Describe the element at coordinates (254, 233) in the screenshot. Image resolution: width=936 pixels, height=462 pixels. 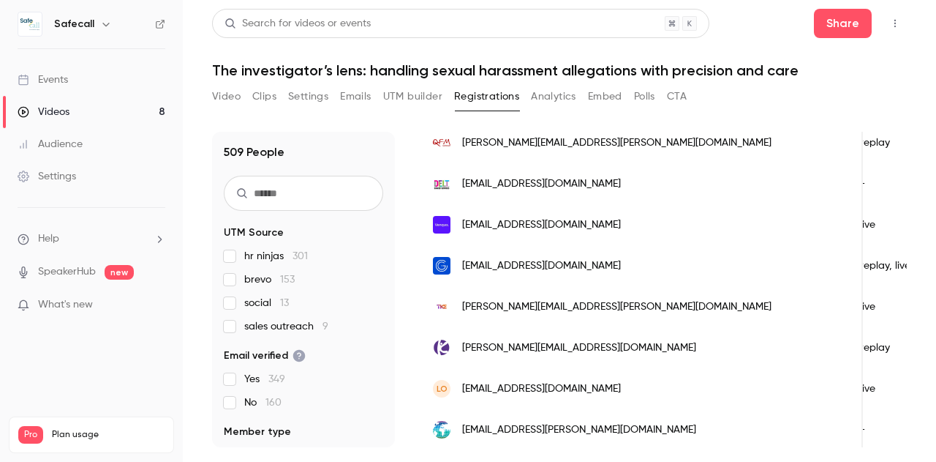
I see `span: UTM Source` at that location.